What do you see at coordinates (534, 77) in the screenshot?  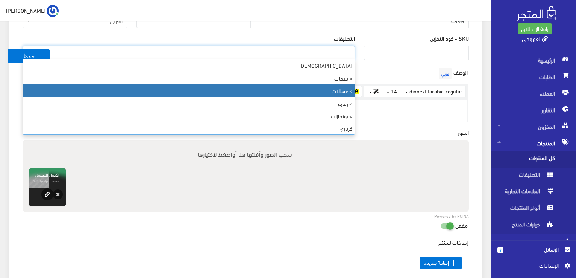 I see `span: الطلبات` at bounding box center [534, 77].